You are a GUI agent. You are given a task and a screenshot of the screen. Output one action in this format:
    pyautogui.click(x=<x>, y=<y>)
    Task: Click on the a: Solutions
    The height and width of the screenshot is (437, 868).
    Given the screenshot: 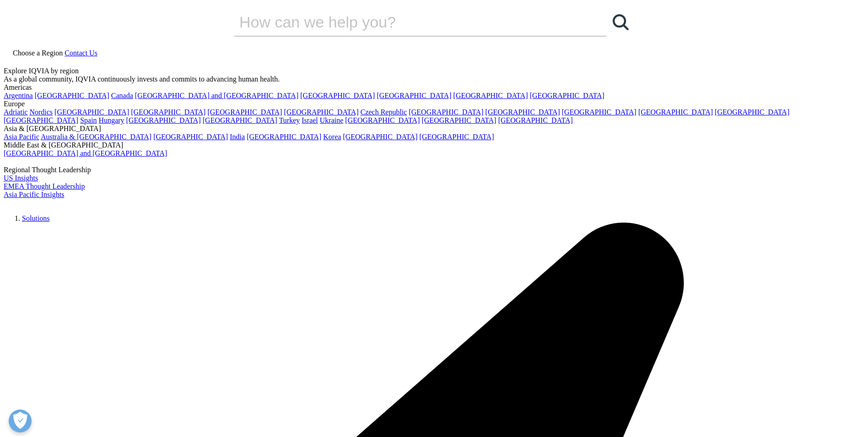 What is the action you would take?
    pyautogui.click(x=36, y=218)
    